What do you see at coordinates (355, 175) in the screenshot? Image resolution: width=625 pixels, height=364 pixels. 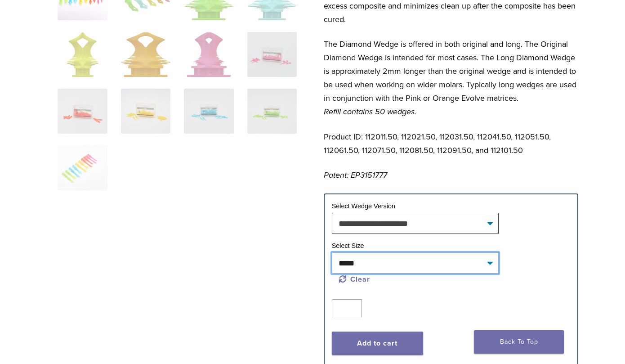 I see `em: Patent: EP3151777` at bounding box center [355, 175].